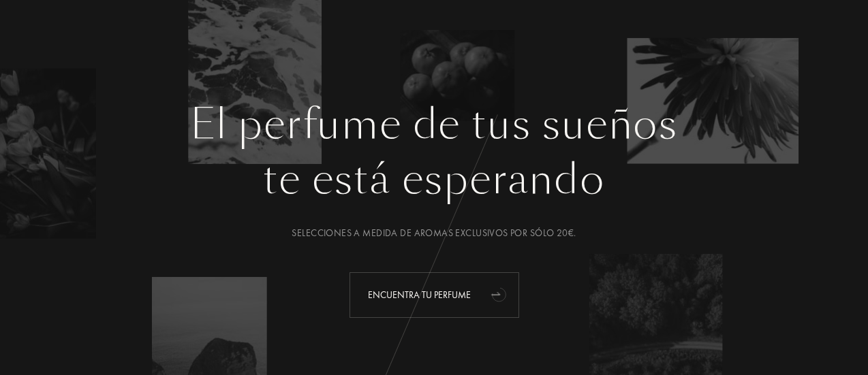 The width and height of the screenshot is (868, 375). Describe the element at coordinates (434, 295) in the screenshot. I see `div: Encuentra tu perfume` at that location.